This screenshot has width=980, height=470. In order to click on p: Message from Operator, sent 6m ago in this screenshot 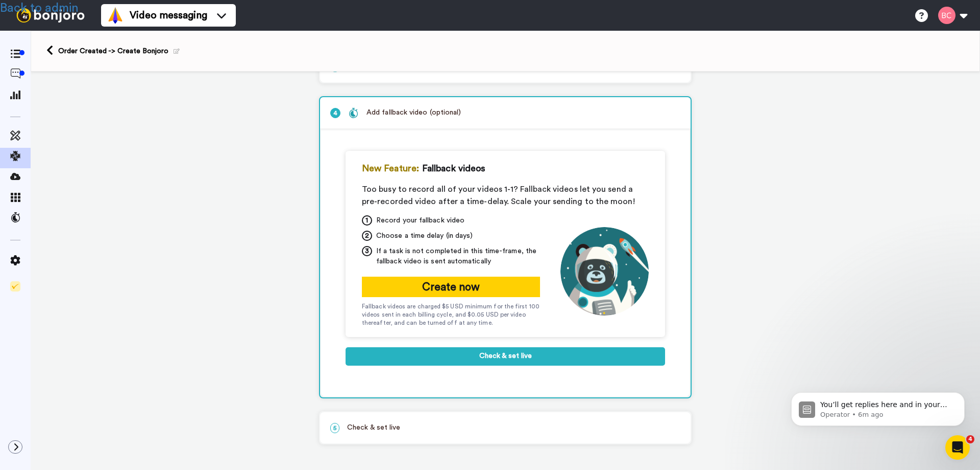, I will do `click(110, 44)`.